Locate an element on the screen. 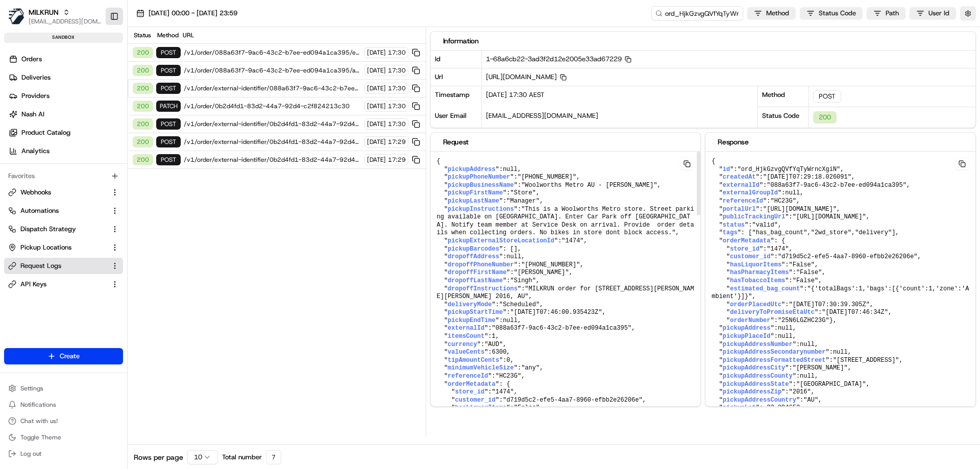 This screenshot has width=980, height=469. span: hasTobaccoItems is located at coordinates (758, 280).